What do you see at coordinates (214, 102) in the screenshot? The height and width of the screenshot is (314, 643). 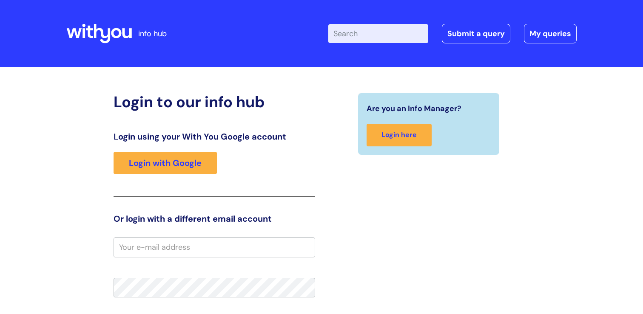 I see `h2: Login to our info hub` at bounding box center [214, 102].